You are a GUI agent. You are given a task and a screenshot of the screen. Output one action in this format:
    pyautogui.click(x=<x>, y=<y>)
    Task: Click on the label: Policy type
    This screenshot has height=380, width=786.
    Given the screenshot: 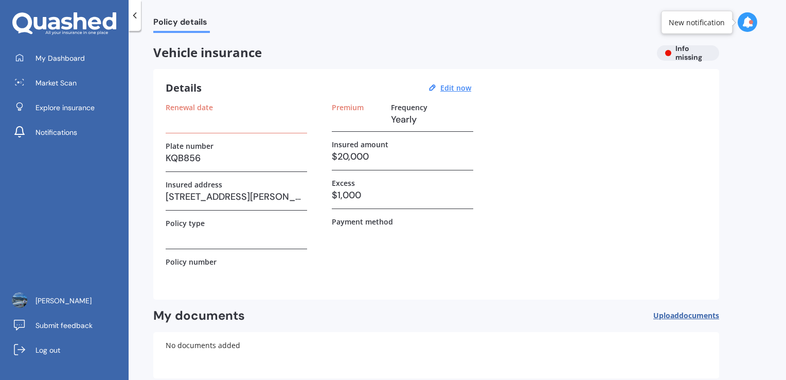 What is the action you would take?
    pyautogui.click(x=185, y=223)
    